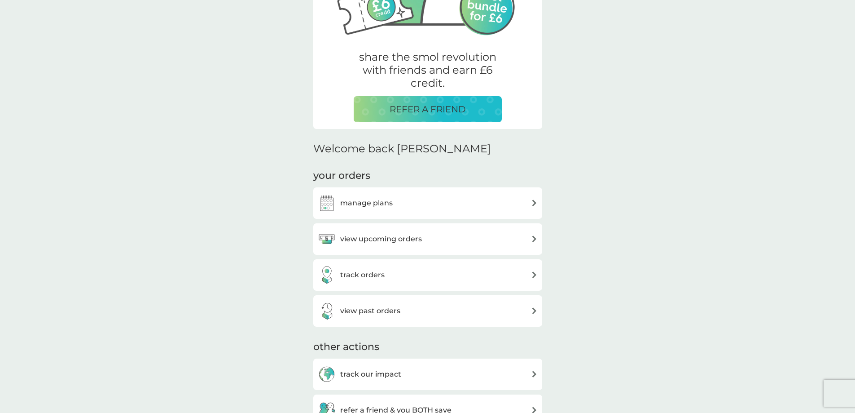 This screenshot has height=413, width=855. I want to click on button: REFER A FRIEND, so click(428, 109).